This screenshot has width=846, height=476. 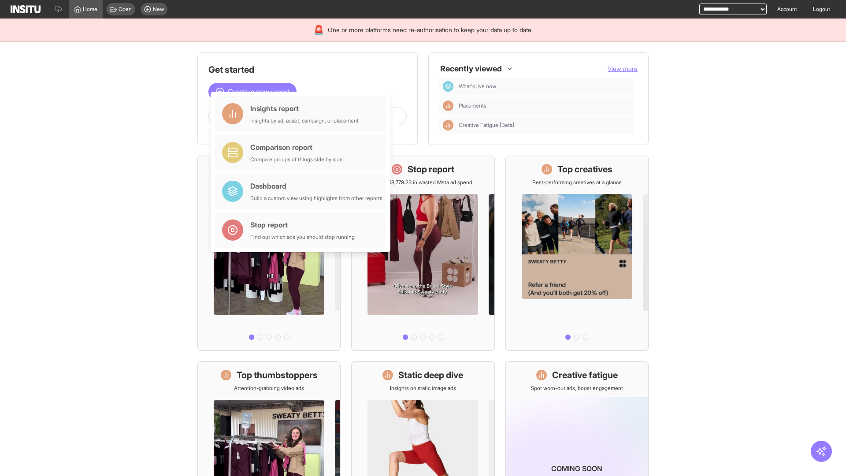 What do you see at coordinates (431, 169) in the screenshot?
I see `h1: Stop report` at bounding box center [431, 169].